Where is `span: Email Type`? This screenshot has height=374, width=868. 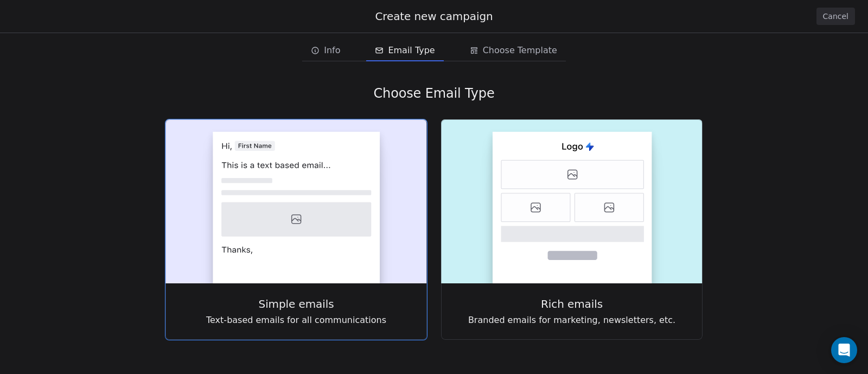
span: Email Type is located at coordinates (411, 51).